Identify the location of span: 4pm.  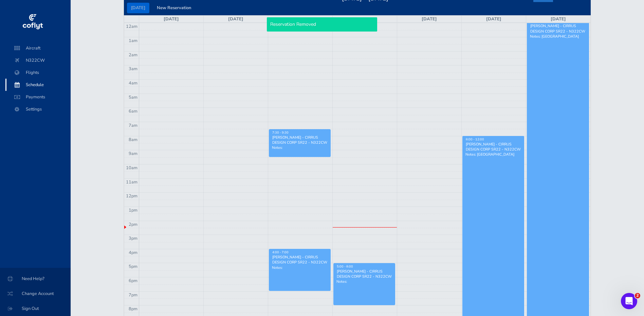
(133, 253).